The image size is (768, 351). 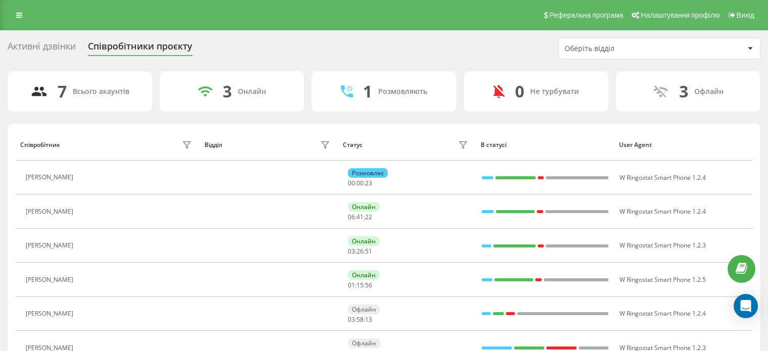 I want to click on span: 41, so click(x=360, y=217).